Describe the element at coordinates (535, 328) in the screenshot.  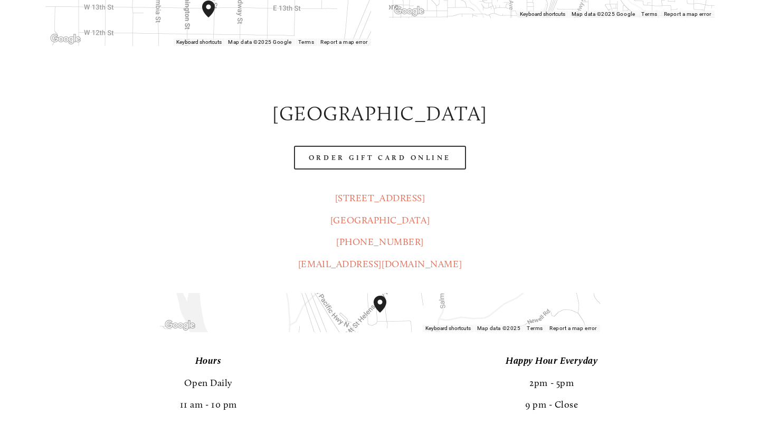
I see `a: Terms` at that location.